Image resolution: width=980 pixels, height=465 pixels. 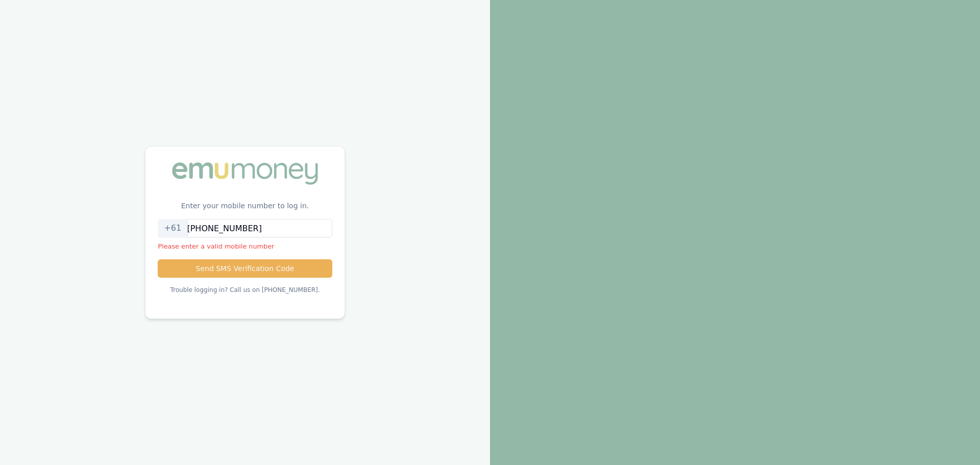 I want to click on img: Emu Money, so click(x=245, y=173).